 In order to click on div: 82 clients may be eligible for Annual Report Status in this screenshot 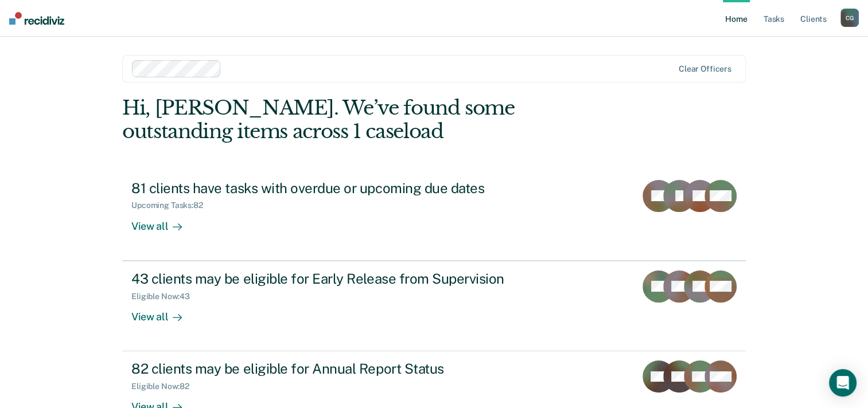, I will do `click(333, 369)`.